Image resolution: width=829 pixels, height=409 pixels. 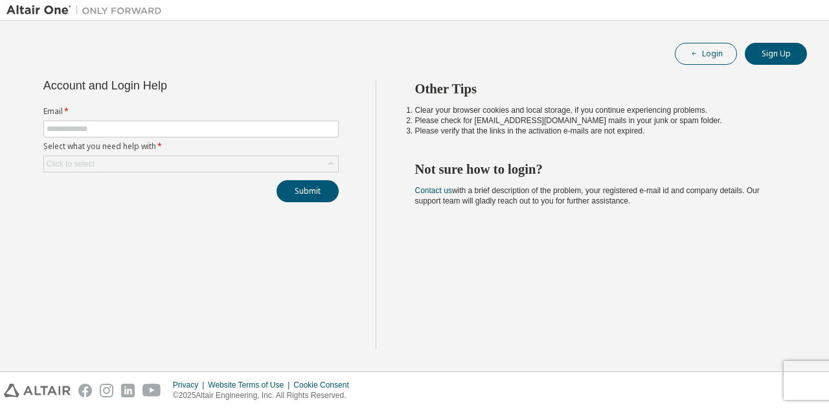 What do you see at coordinates (152, 390) in the screenshot?
I see `img: youtube.svg` at bounding box center [152, 390].